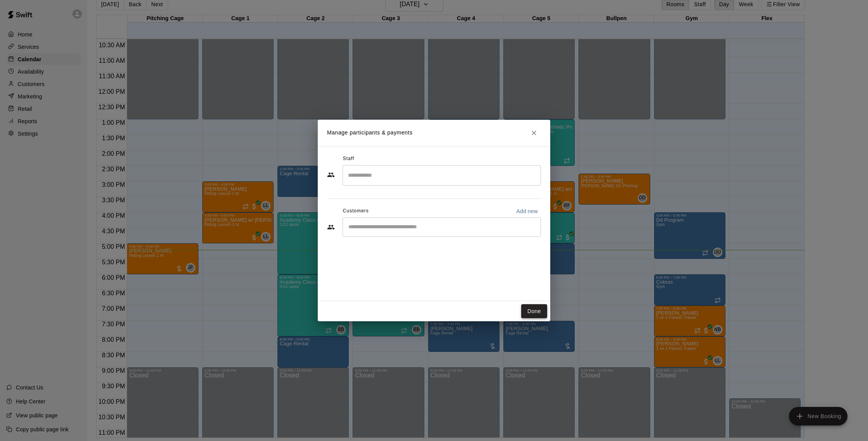  I want to click on span: Staff, so click(348, 158).